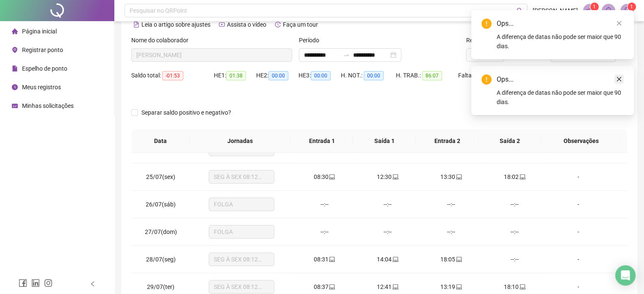 Image resolution: width=644 pixels, height=294 pixels. I want to click on th: Data, so click(160, 141).